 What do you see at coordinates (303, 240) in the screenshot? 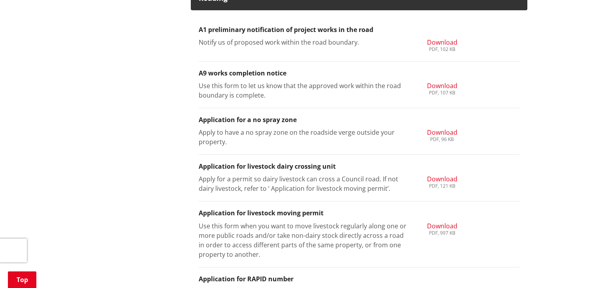
I see `p: Use this form when you want to move livestock regularly along one or more public roads and/or tak...` at bounding box center [303, 240].